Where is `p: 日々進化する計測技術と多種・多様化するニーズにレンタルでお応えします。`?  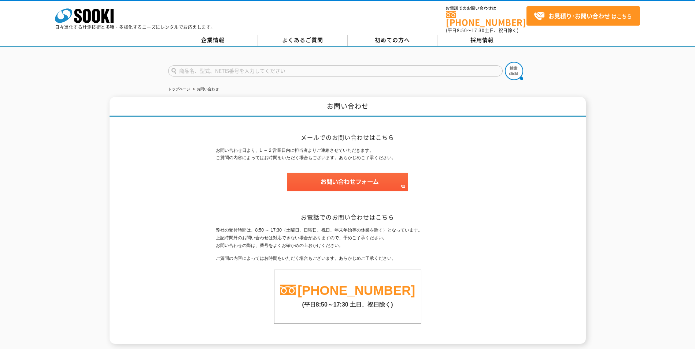 p: 日々進化する計測技術と多種・多様化するニーズにレンタルでお応えします。 is located at coordinates (135, 27).